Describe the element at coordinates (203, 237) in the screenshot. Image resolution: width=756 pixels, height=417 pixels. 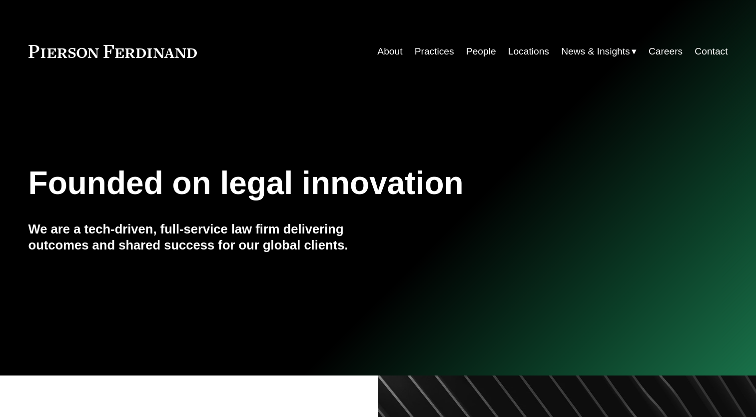
I see `h4: We are a tech-driven, full-service law firm delivering outcomes and shared success for our global...` at that location.